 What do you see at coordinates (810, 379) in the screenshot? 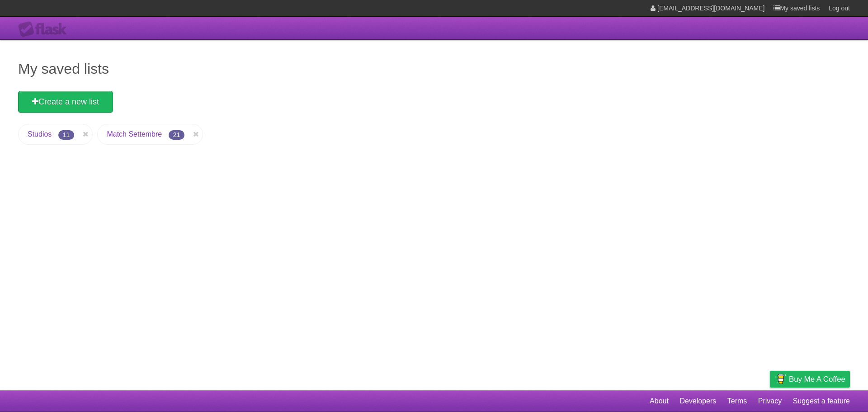
I see `a: Buy me a coffee` at bounding box center [810, 379].